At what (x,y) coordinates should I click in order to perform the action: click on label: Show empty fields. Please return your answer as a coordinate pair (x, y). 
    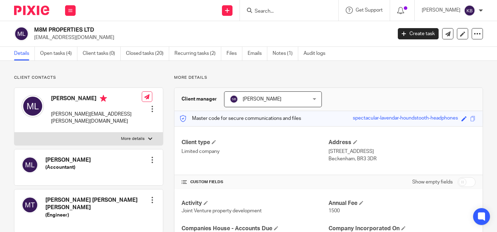
    Looking at the image, I should click on (432, 182).